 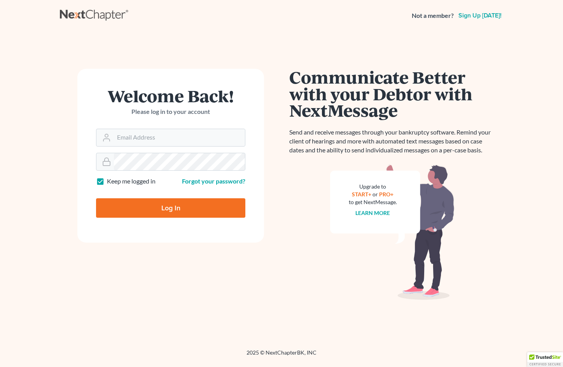 I want to click on span: or, so click(x=375, y=194).